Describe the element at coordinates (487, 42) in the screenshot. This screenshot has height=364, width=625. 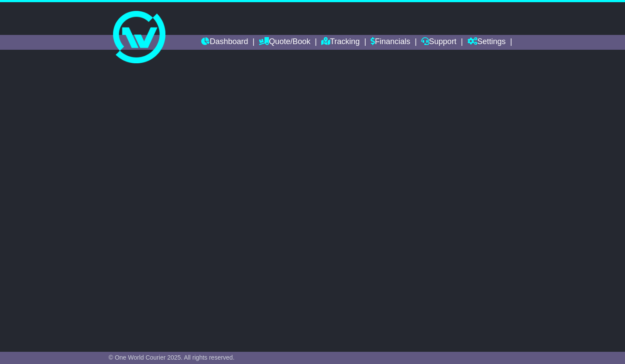
I see `a: Settings` at that location.